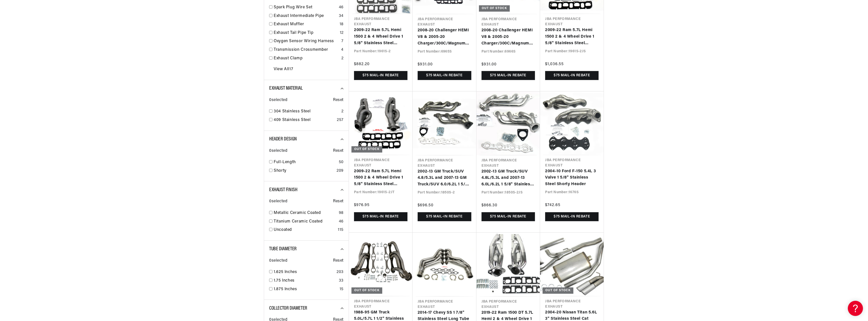 This screenshot has width=868, height=321. What do you see at coordinates (341, 214) in the screenshot?
I see `div: 98` at bounding box center [341, 214].